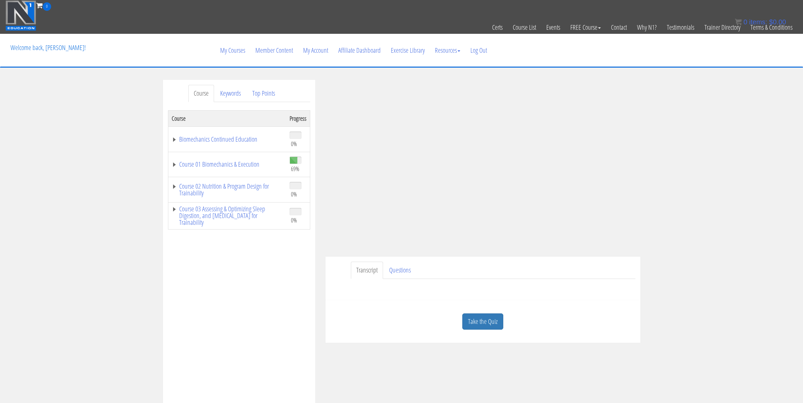 The width and height of the screenshot is (803, 403). I want to click on a: Testimonials, so click(680, 27).